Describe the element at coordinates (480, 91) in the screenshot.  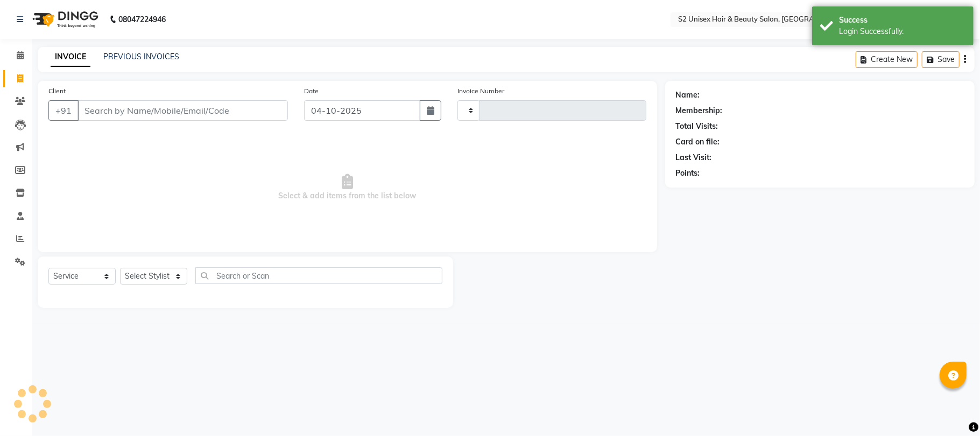
I see `label: Invoice Number` at that location.